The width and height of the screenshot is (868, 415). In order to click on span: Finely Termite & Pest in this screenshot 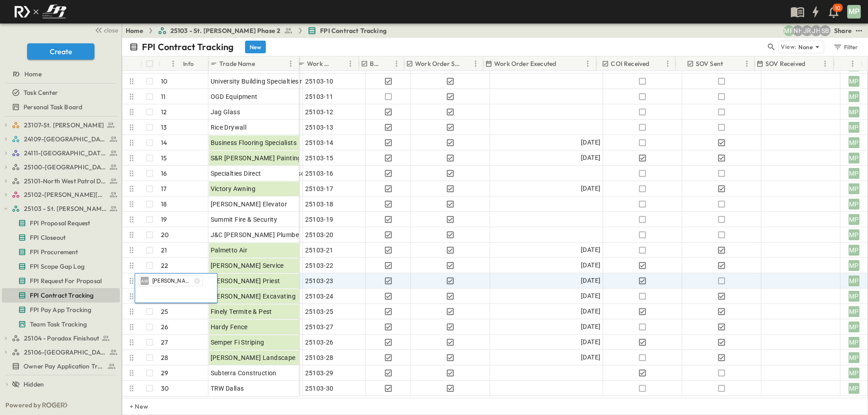, I will do `click(241, 312)`.